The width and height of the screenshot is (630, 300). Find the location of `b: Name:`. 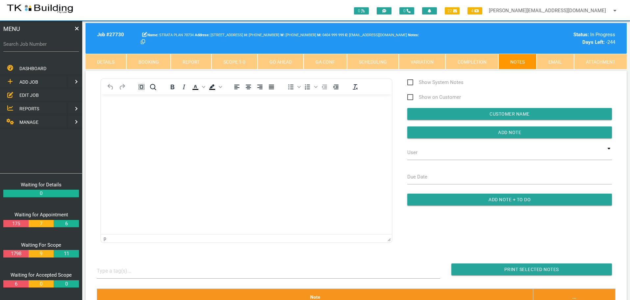

b: Name: is located at coordinates (153, 35).